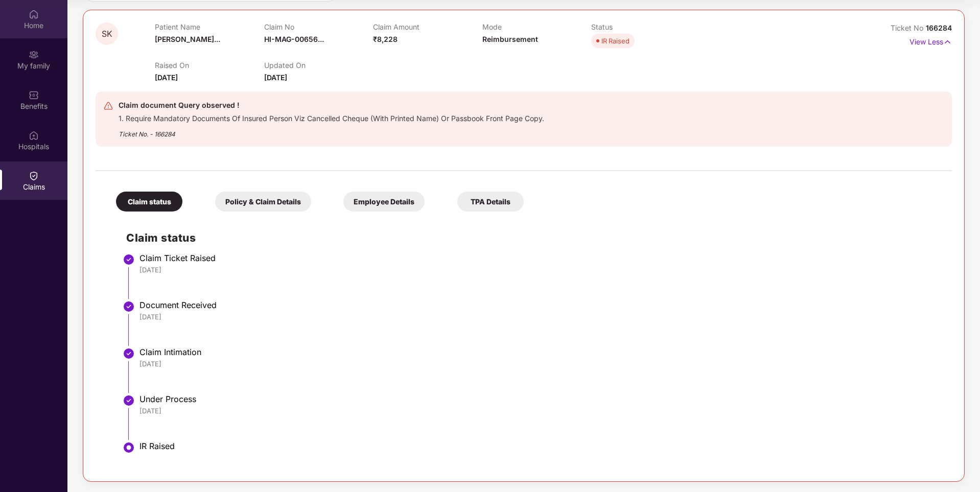 Image resolution: width=980 pixels, height=492 pixels. What do you see at coordinates (318, 27) in the screenshot?
I see `p: Claim No` at bounding box center [318, 27].